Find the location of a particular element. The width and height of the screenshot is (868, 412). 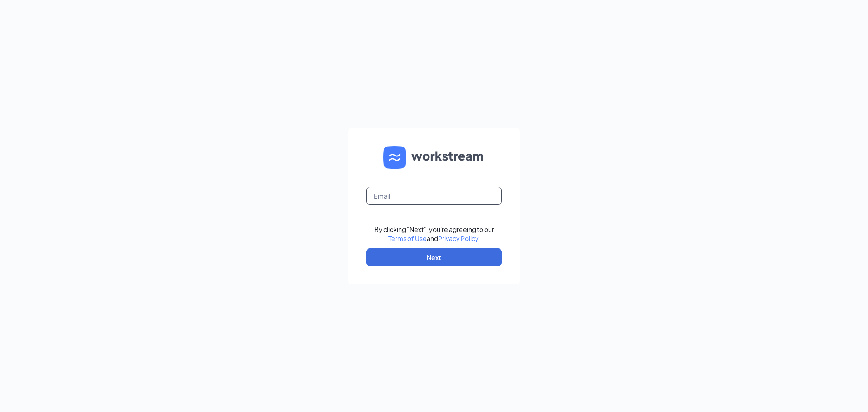

input: Email is located at coordinates (434, 196).